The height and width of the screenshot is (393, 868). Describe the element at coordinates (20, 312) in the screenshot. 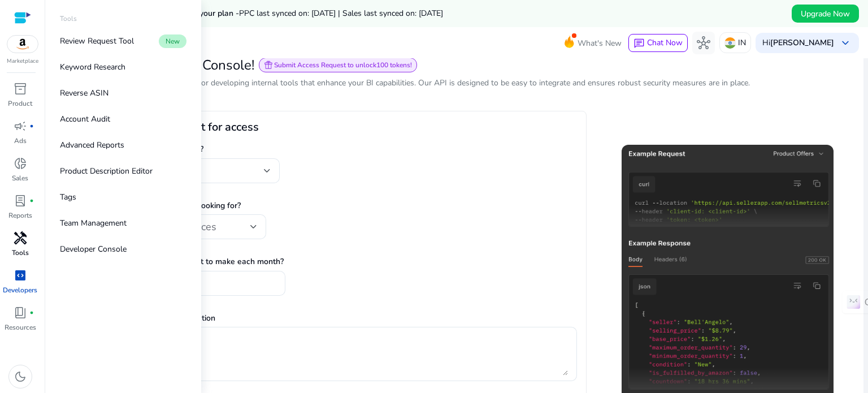

I see `span: book_4` at that location.